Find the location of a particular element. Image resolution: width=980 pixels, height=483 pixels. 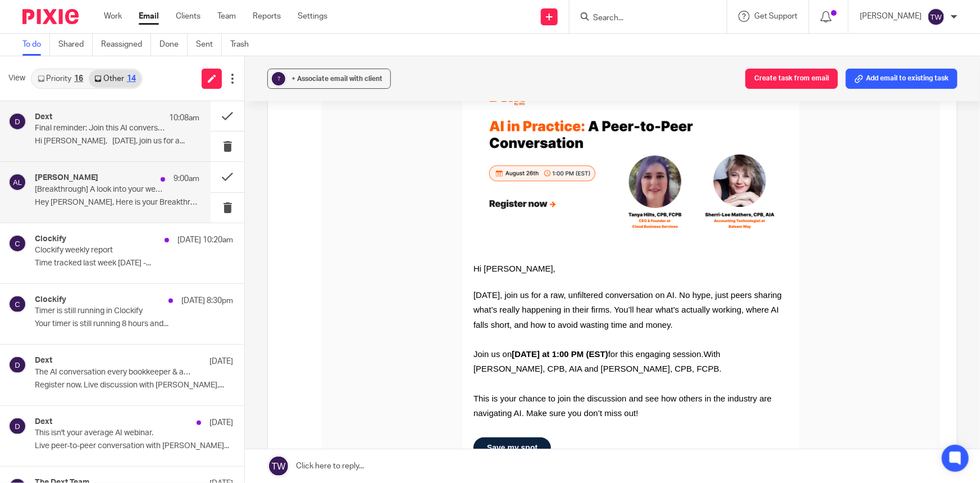

p: Timer is still running in Clockify is located at coordinates (114, 311).